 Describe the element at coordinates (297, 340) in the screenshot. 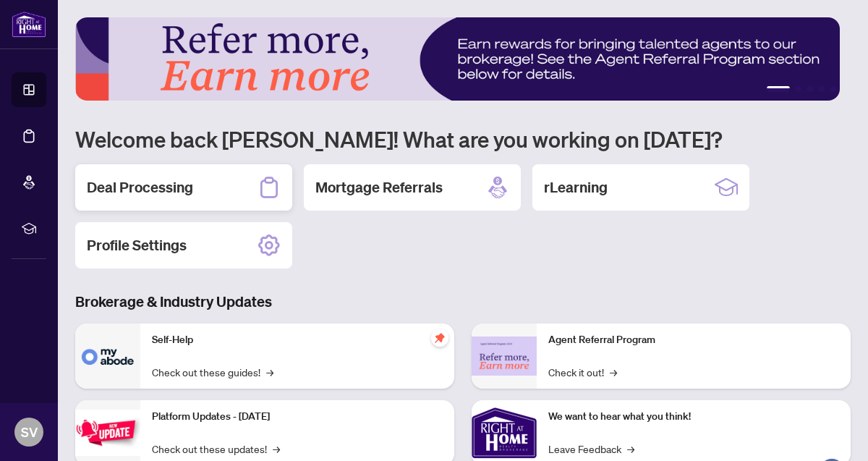

I see `p: Self-Help` at that location.